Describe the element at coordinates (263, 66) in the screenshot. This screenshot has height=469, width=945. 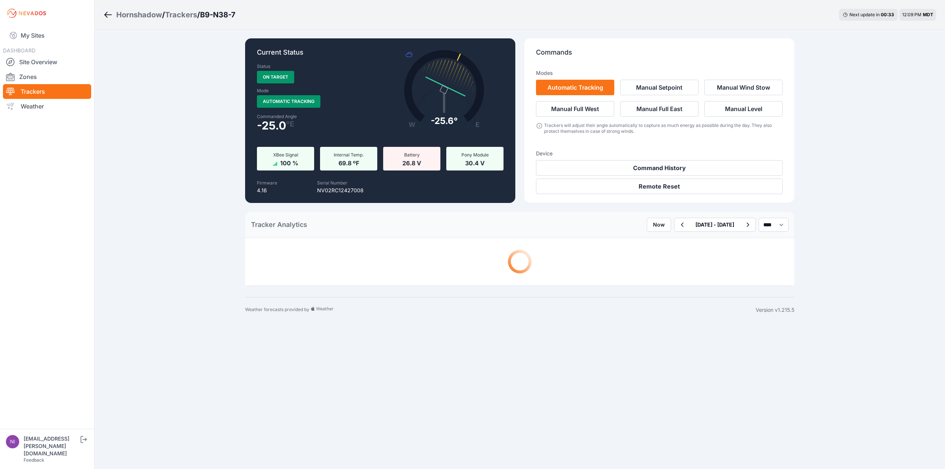
I see `label: Status` at that location.